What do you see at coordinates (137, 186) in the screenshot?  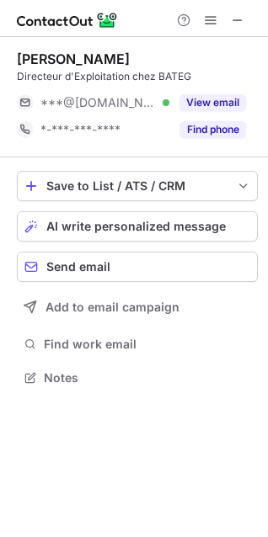 I see `button: save-profile-one-click` at bounding box center [137, 186].